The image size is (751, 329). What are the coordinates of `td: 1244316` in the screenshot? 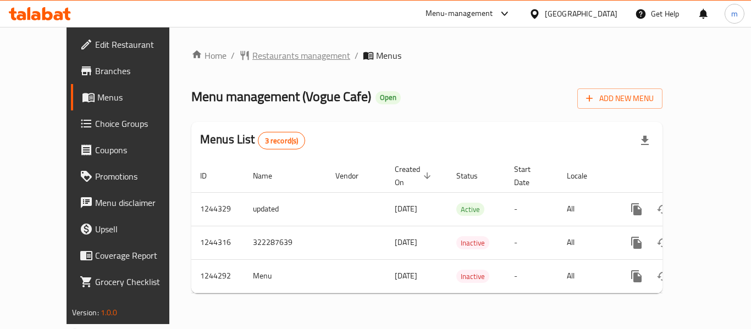 It's located at (218, 242).